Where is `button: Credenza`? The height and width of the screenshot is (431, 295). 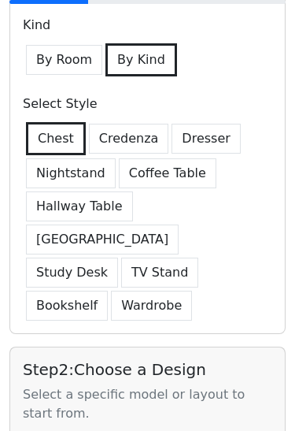 button: Credenza is located at coordinates (129, 139).